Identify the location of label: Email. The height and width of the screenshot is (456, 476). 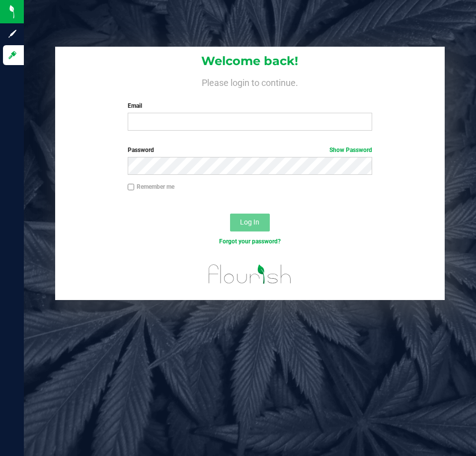
(250, 106).